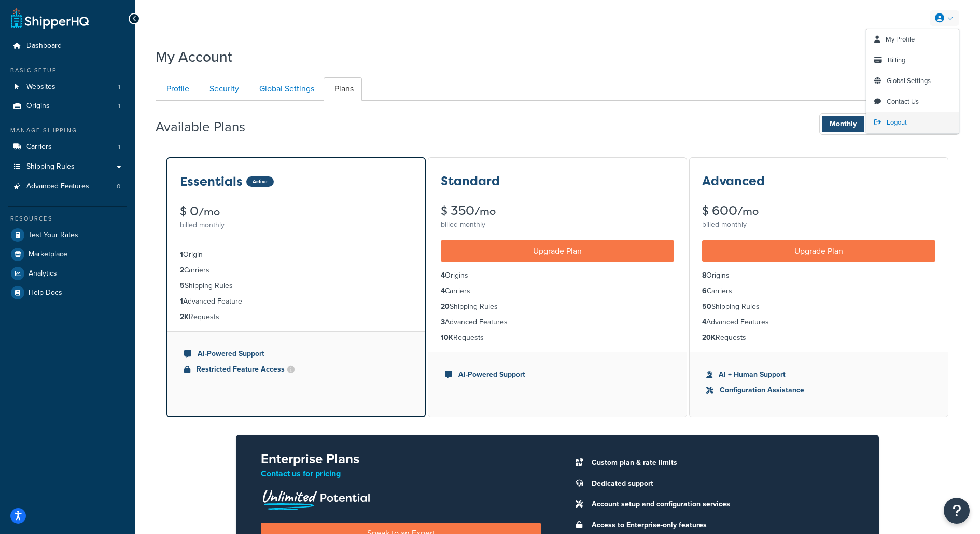  I want to click on h1: My Account, so click(193, 57).